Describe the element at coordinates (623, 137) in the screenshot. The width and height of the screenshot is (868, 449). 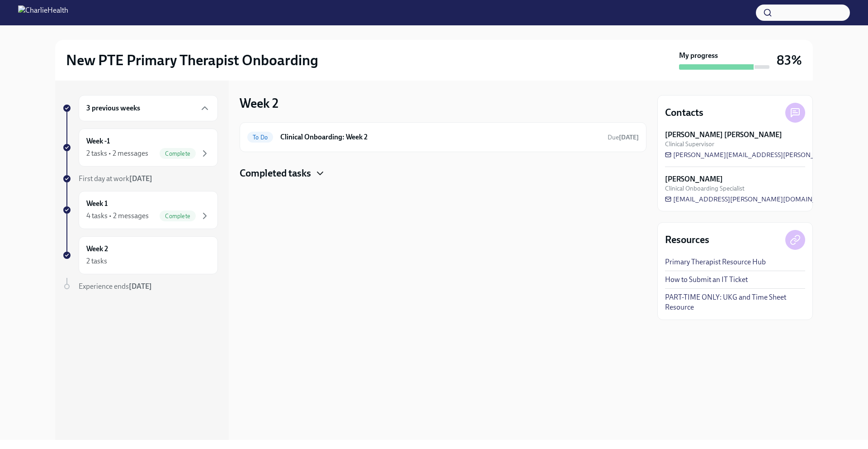
I see `span: September 14th, 2025 09:00` at that location.